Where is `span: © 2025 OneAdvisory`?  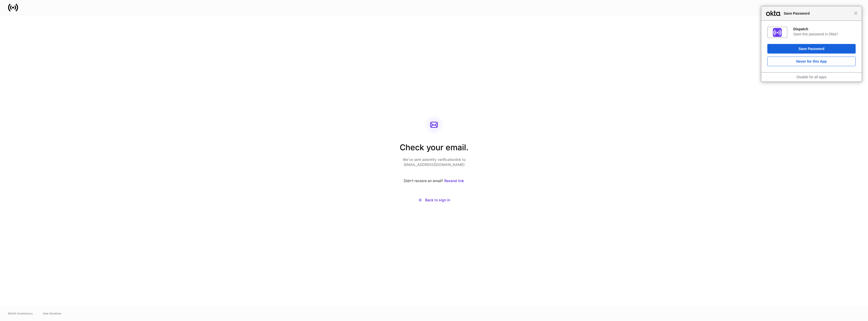
span: © 2025 OneAdvisory is located at coordinates (20, 314).